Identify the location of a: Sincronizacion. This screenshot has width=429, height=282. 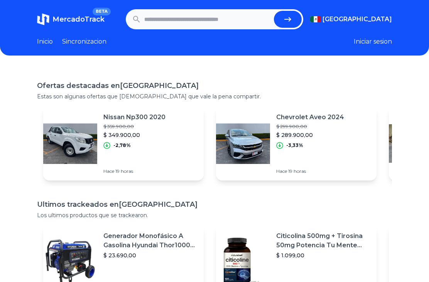
(84, 42).